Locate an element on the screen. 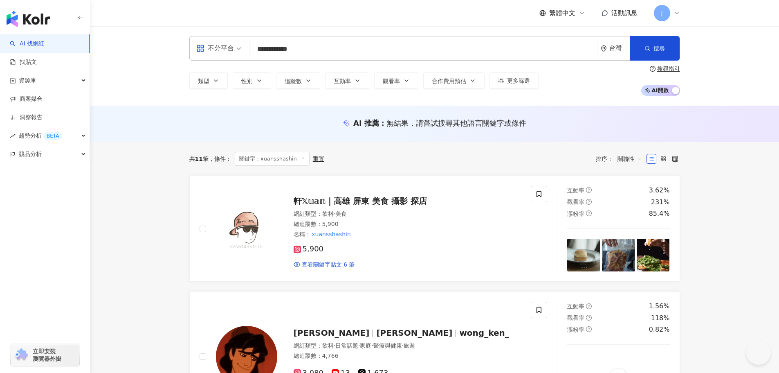  span: 軒𝕏𝕦𝕒𝕟｜高雄 屏東 美食 攝影 探店 is located at coordinates (360, 201).